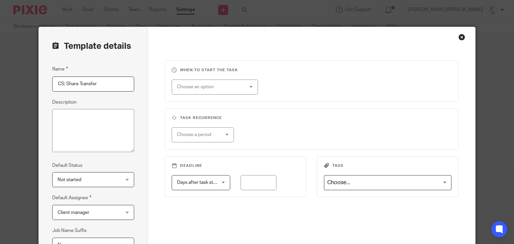 This screenshot has height=244, width=514. What do you see at coordinates (386, 183) in the screenshot?
I see `input: Search for option` at bounding box center [386, 183].